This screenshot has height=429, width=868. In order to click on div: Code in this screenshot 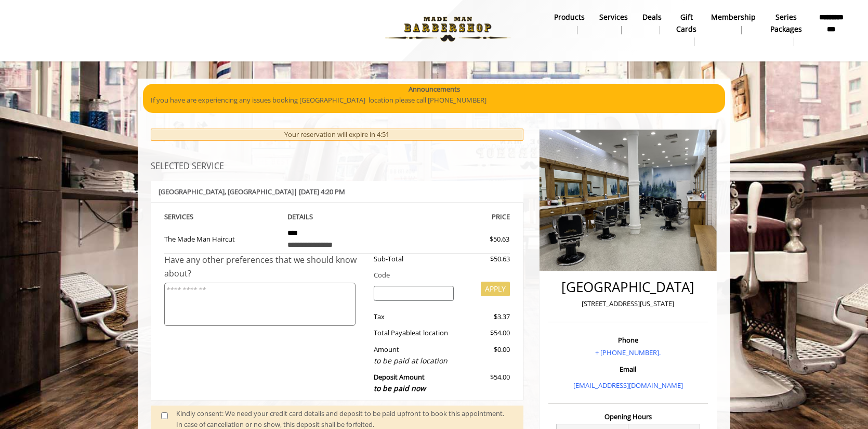, I will do `click(438, 275)`.